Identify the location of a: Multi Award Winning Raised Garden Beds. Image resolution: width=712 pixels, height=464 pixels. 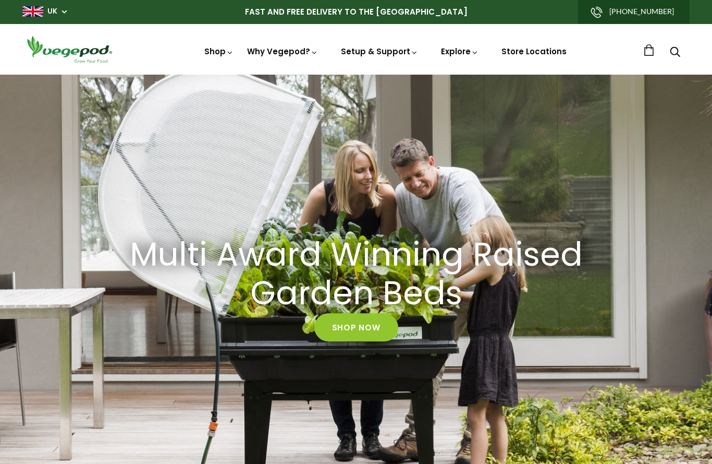
(356, 274).